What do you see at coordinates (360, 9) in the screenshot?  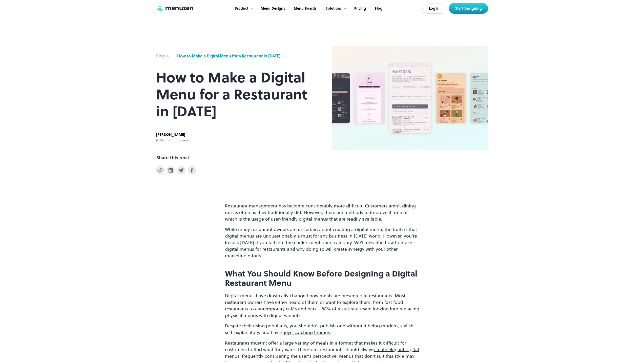 I see `a: Pricing` at bounding box center [360, 9].